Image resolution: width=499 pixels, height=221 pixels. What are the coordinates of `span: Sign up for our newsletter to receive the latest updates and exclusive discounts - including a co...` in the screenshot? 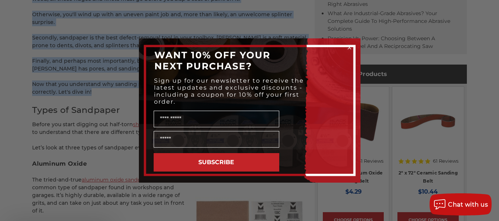 It's located at (229, 91).